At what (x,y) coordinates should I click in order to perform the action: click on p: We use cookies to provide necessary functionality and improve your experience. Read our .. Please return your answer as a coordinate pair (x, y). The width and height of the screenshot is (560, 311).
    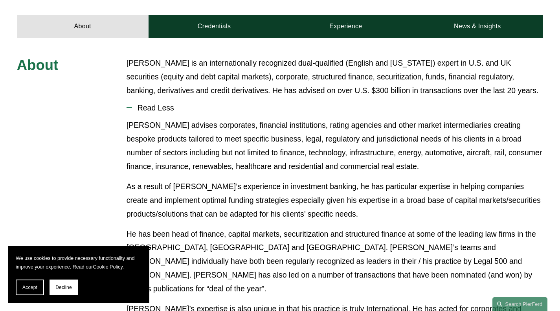
    Looking at the image, I should click on (79, 262).